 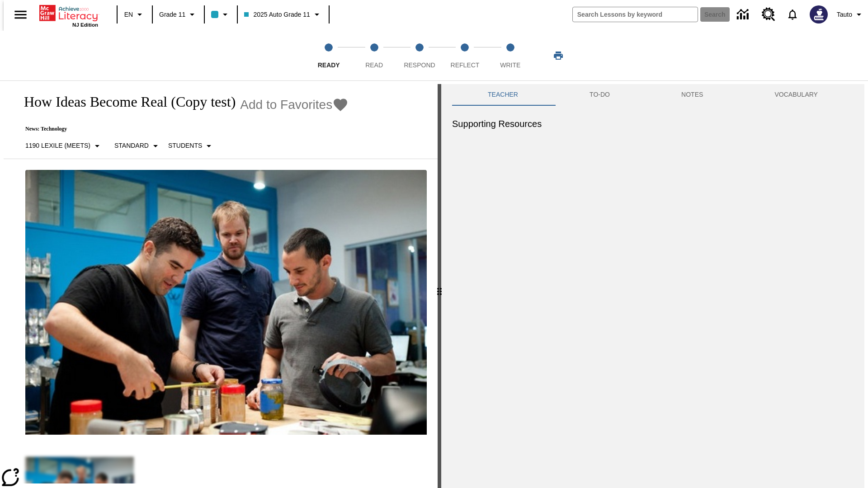 What do you see at coordinates (844, 15) in the screenshot?
I see `span: Tauto` at bounding box center [844, 15].